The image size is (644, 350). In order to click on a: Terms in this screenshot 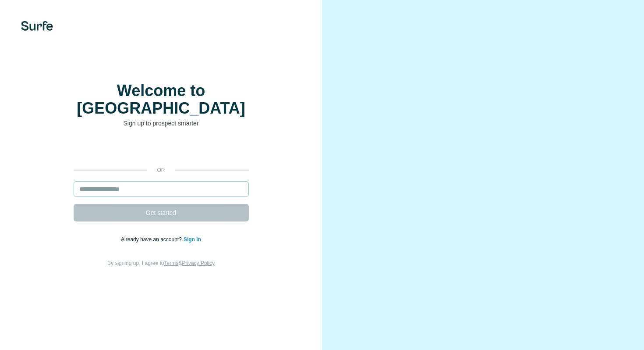, I will do `click(171, 263)`.